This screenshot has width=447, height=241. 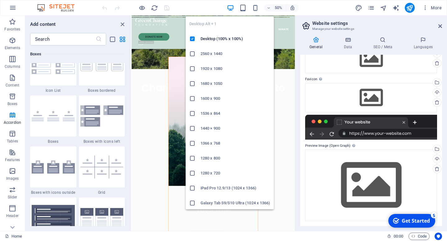 I want to click on button: close panel, so click(x=122, y=24).